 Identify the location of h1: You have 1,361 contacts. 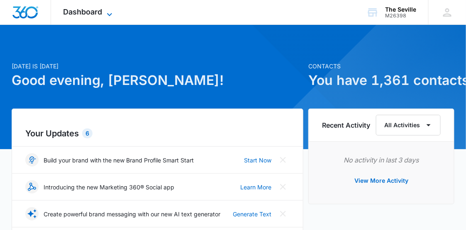
(381, 80).